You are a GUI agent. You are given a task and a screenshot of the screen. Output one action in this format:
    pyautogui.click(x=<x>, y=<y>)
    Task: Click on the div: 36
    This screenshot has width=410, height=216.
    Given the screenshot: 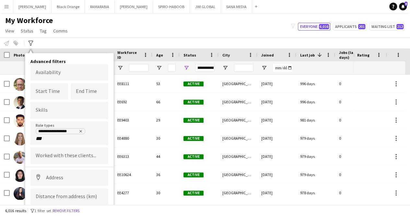 What is the action you would take?
    pyautogui.click(x=166, y=174)
    